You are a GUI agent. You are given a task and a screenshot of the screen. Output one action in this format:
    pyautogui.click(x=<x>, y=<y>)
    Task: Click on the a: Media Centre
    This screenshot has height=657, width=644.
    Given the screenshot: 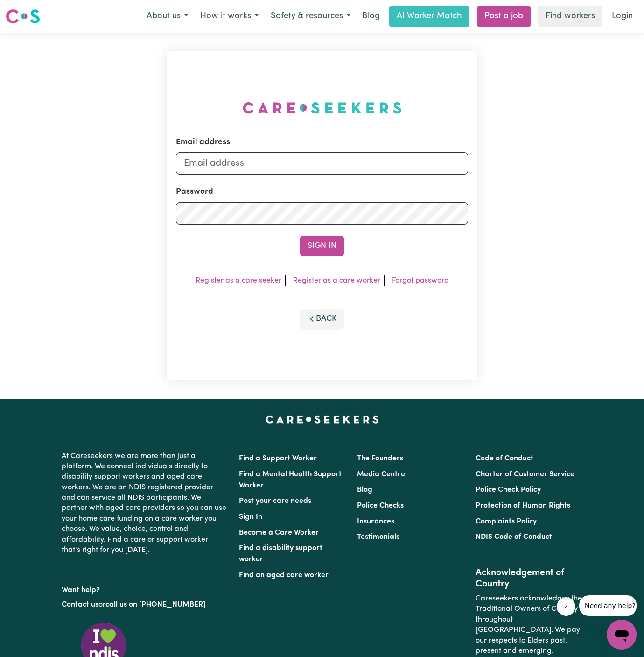 What is the action you would take?
    pyautogui.click(x=381, y=474)
    